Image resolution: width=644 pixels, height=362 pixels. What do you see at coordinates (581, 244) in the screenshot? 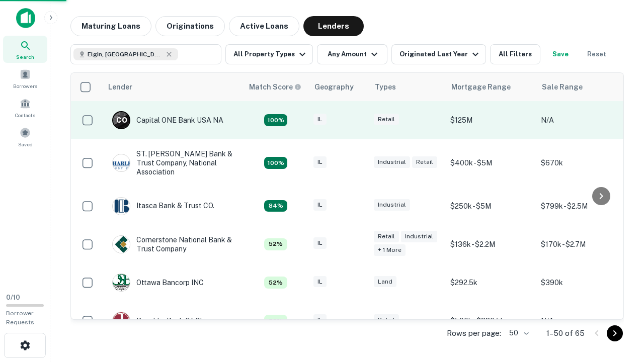
I see `td: $170k - $2.7M` at bounding box center [581, 244].